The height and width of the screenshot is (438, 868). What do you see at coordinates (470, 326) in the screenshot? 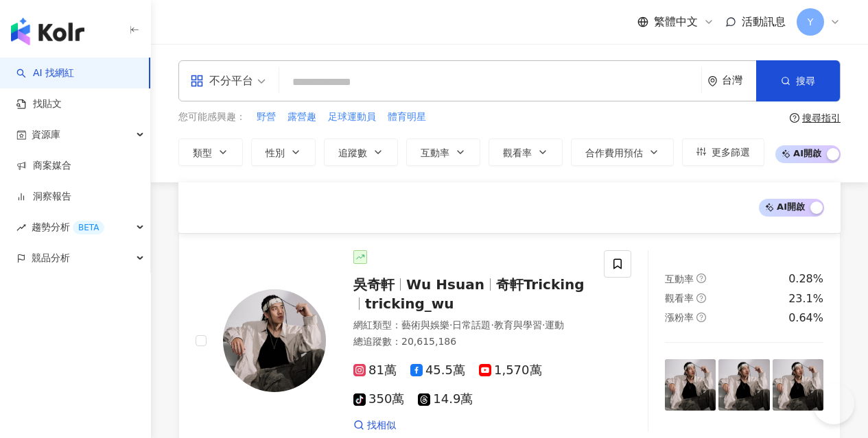
I see `div: 網紅類型 ：` at bounding box center [470, 326].